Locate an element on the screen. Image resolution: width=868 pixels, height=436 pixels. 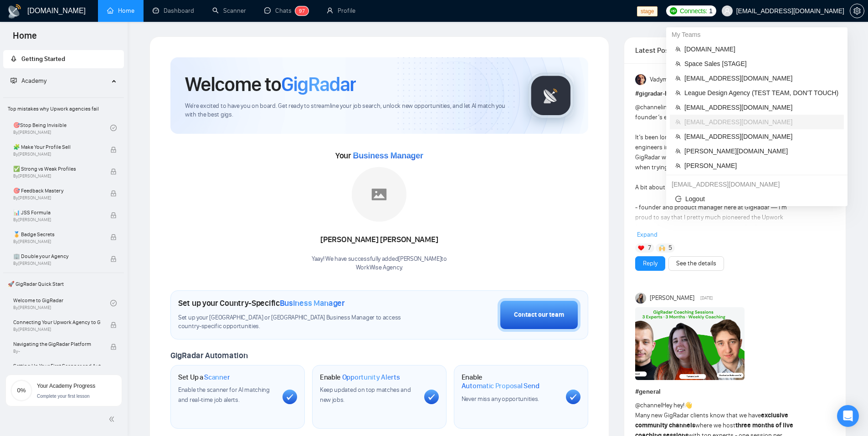
div: in the meantime, would you be interested in the founder’s engineering blog? It’s been long time s... is located at coordinates (715, 233).